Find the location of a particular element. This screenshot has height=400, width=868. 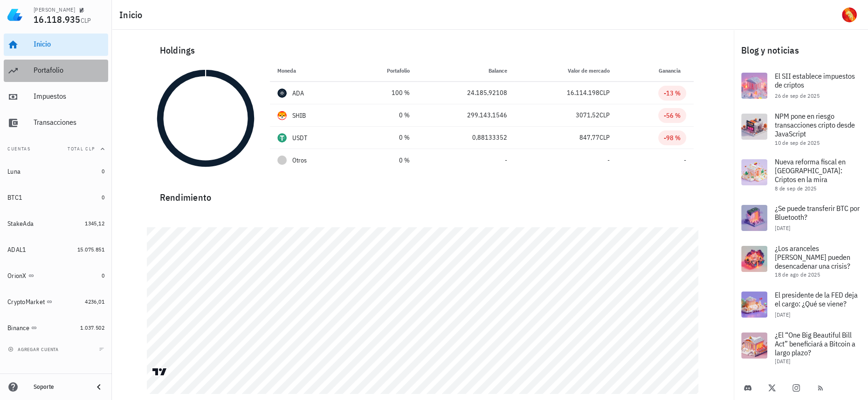

span: Total CLP is located at coordinates (81, 148).